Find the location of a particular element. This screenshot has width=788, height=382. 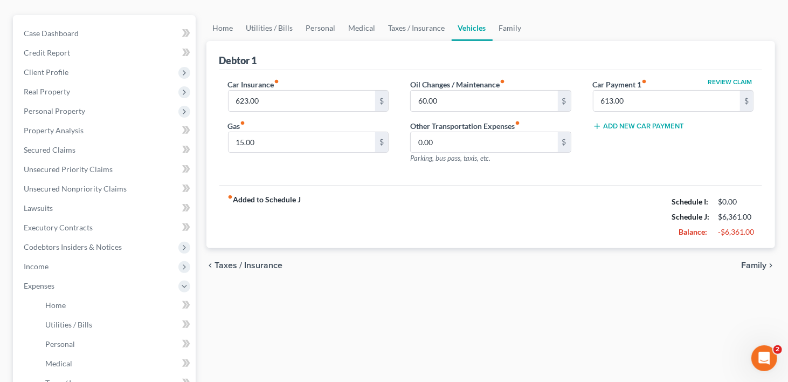

span: Taxes / Insurance is located at coordinates (249, 265).